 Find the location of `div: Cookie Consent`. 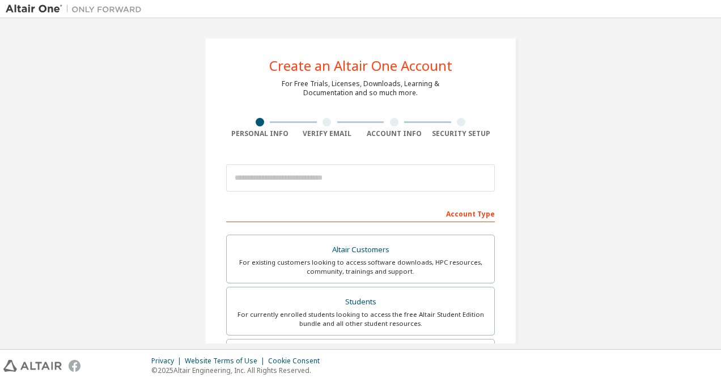

div: Cookie Consent is located at coordinates (297, 361).